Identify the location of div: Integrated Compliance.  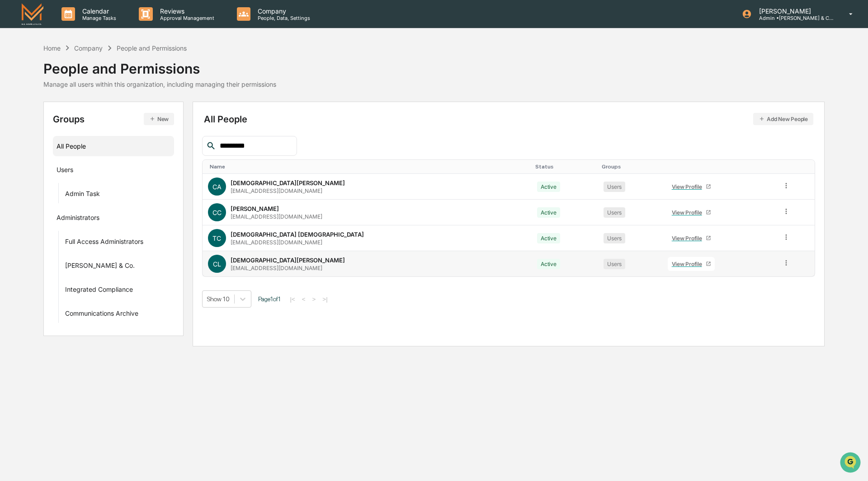
(99, 291).